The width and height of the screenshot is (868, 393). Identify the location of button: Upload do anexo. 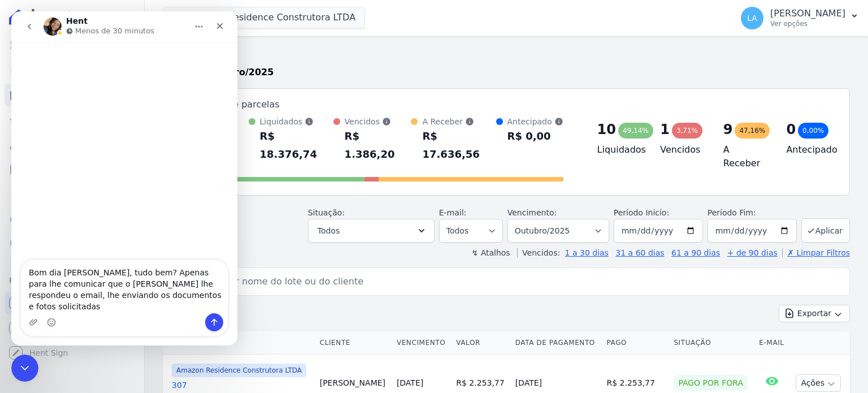
(22, 311).